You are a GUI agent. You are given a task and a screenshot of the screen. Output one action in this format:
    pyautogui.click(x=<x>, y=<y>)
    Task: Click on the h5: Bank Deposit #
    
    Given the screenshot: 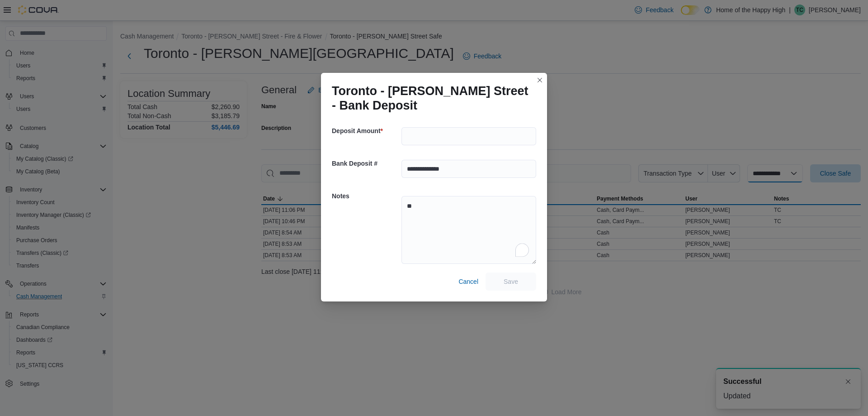 What is the action you would take?
    pyautogui.click(x=366, y=163)
    